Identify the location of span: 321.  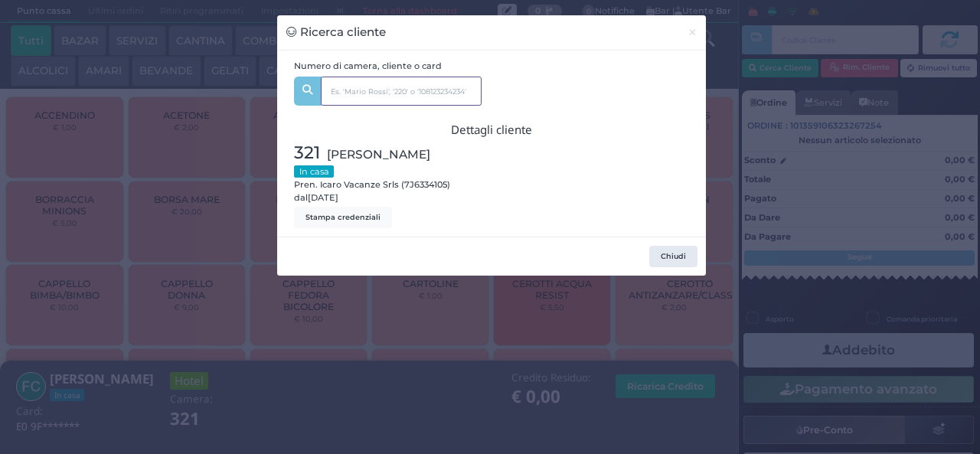
(307, 153).